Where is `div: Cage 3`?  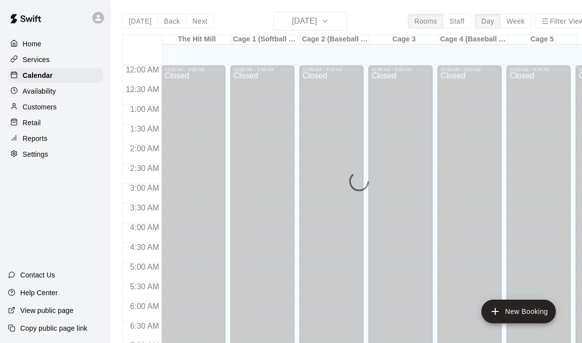
div: Cage 3 is located at coordinates (404, 39).